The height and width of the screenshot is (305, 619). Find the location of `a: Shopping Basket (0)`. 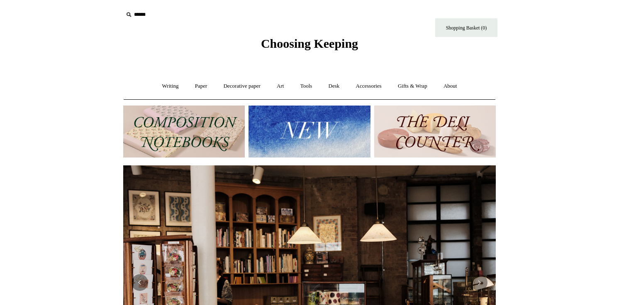

a: Shopping Basket (0) is located at coordinates (466, 27).